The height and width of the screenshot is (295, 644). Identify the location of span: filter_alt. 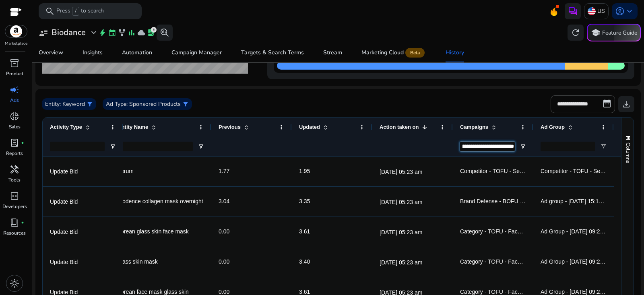
(185, 104).